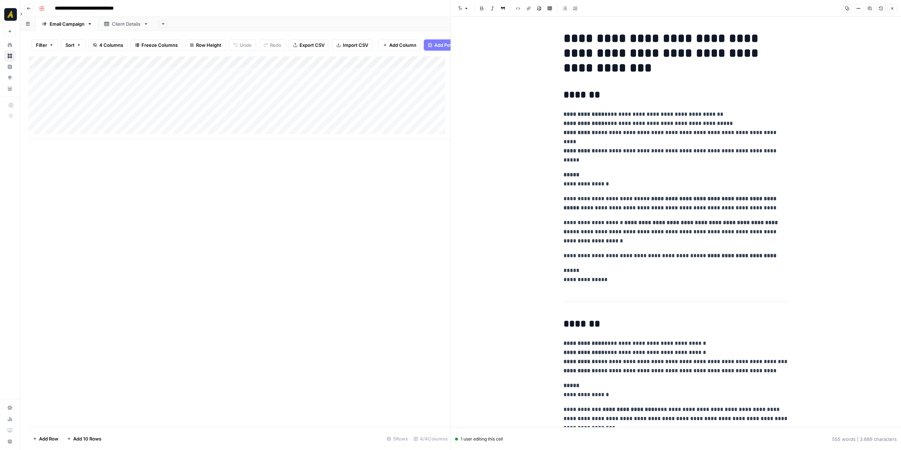  What do you see at coordinates (10, 56) in the screenshot?
I see `a: Browse` at bounding box center [10, 56].